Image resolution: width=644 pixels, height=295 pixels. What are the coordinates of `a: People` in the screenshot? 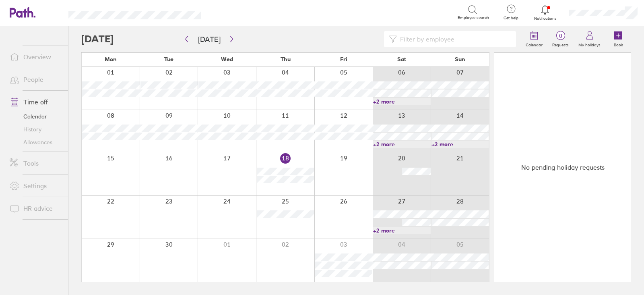 It's located at (35, 80).